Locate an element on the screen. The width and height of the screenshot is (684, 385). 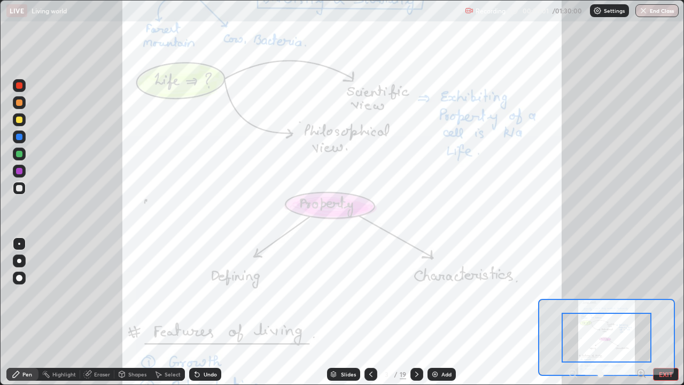
div: Highlight is located at coordinates (64, 374).